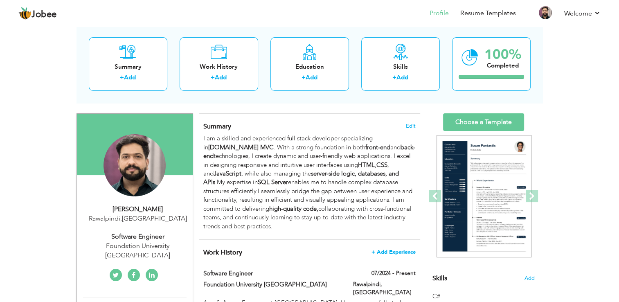  I want to click on div: 100%, so click(503, 54).